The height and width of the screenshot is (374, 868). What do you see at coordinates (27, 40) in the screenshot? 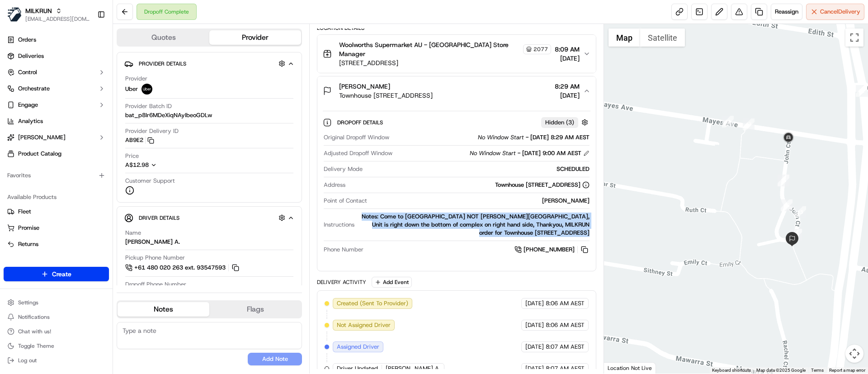
I see `span: Orders` at bounding box center [27, 40].